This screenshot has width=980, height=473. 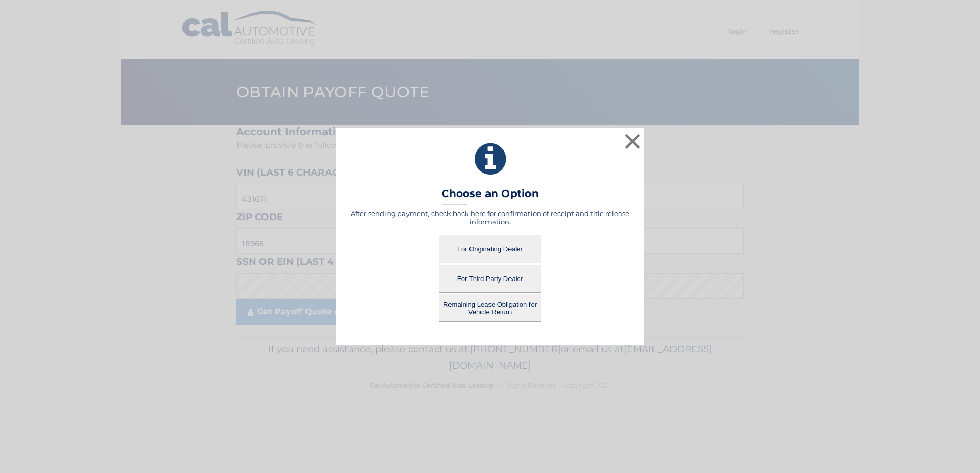 I want to click on h3: Choose an Option, so click(x=490, y=196).